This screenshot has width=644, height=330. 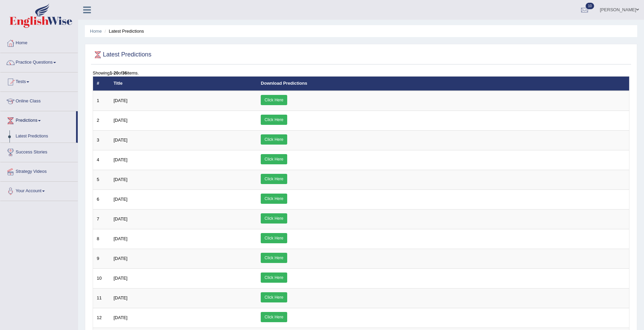 I want to click on li: Latest Predictions, so click(x=123, y=31).